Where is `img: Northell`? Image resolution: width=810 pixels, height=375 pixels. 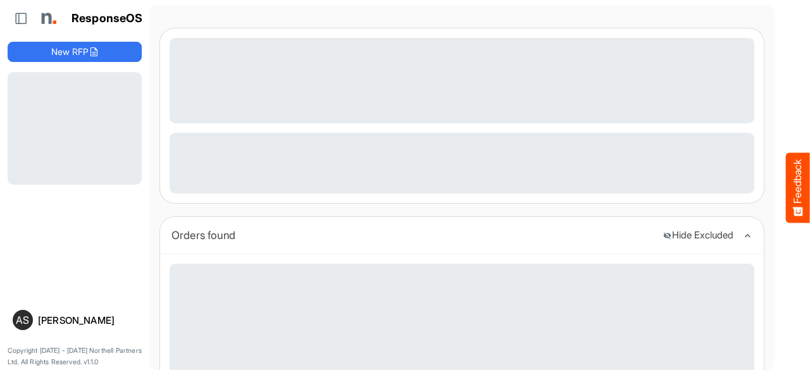 img: Northell is located at coordinates (47, 18).